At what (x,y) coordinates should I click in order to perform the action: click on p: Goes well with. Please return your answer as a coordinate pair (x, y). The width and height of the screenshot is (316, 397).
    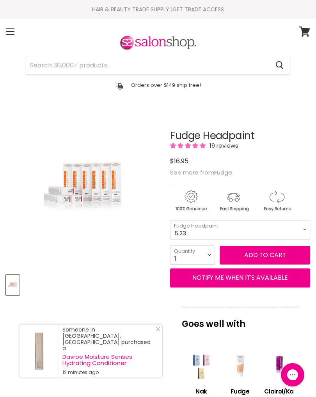
    Looking at the image, I should click on (240, 320).